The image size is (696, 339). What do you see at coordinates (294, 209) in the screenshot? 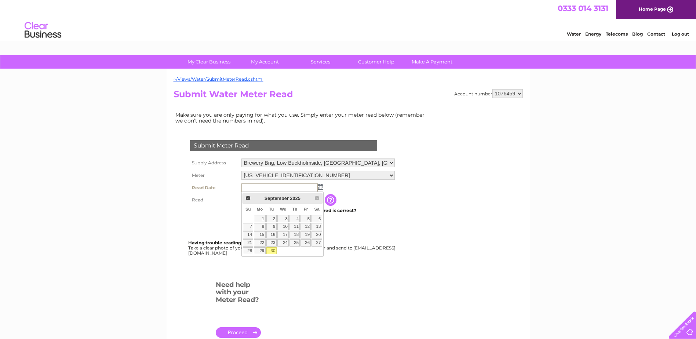
I see `span: Thursday` at bounding box center [294, 209].